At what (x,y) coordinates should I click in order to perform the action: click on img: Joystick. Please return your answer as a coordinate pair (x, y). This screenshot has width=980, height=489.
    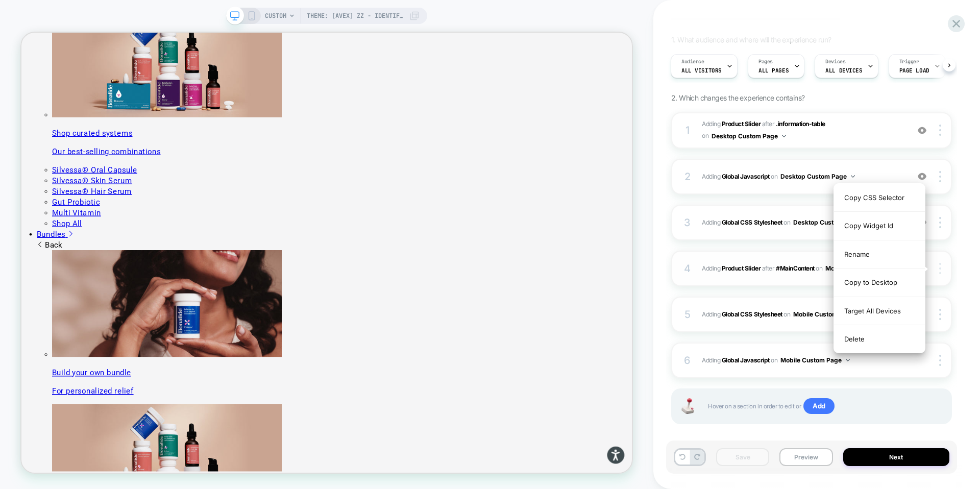
    Looking at the image, I should click on (688, 406).